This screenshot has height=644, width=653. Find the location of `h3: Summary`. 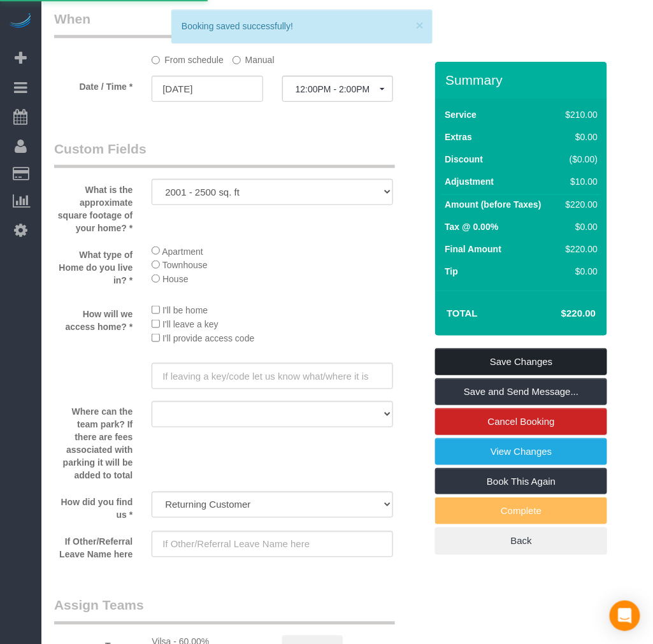

h3: Summary is located at coordinates (523, 80).